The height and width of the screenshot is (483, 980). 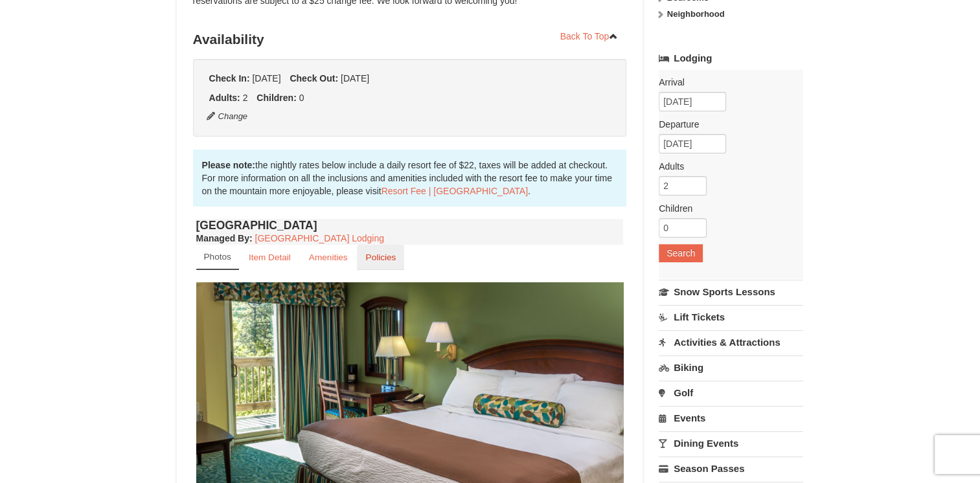 What do you see at coordinates (380, 257) in the screenshot?
I see `small: Policies` at bounding box center [380, 257].